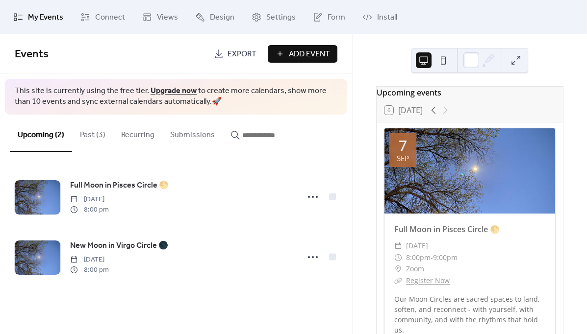 This screenshot has width=587, height=334. I want to click on a: Form, so click(329, 17).